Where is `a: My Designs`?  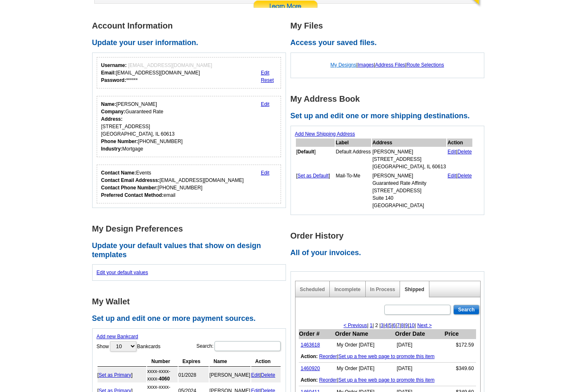
a: My Designs is located at coordinates (344, 65).